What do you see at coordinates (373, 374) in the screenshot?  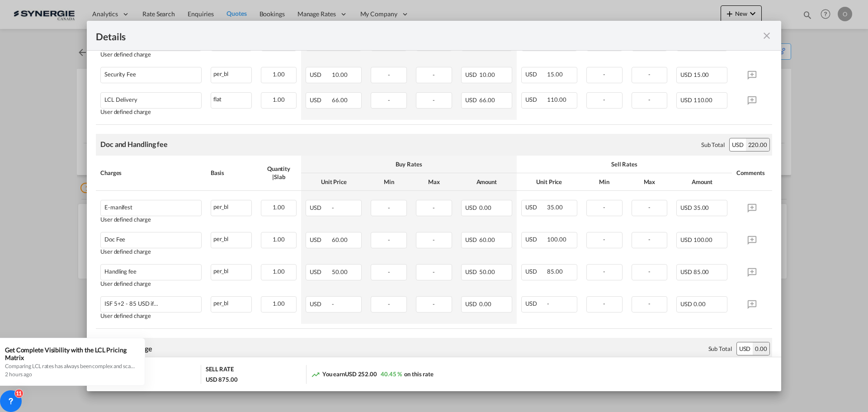 I see `div: You earn on this rate` at bounding box center [373, 374].